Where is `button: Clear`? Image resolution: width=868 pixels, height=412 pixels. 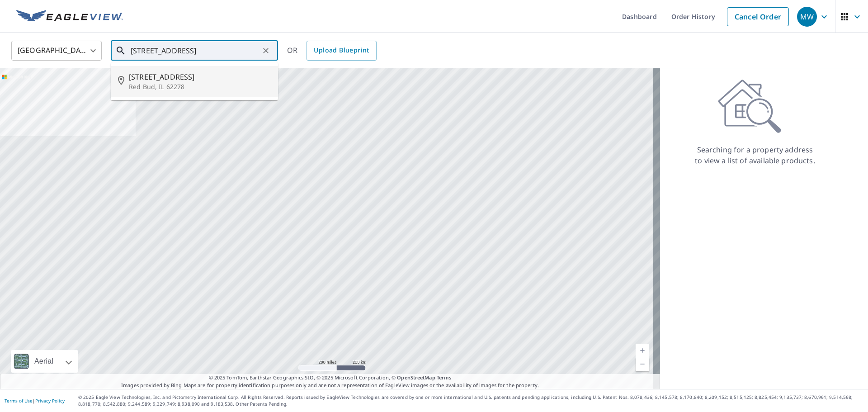
button: Clear is located at coordinates (266, 50).